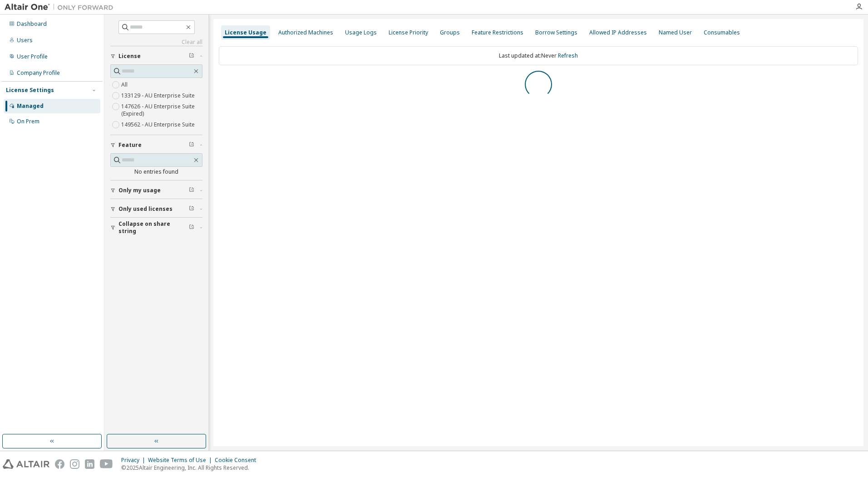  Describe the element at coordinates (156, 145) in the screenshot. I see `button: Feature` at that location.